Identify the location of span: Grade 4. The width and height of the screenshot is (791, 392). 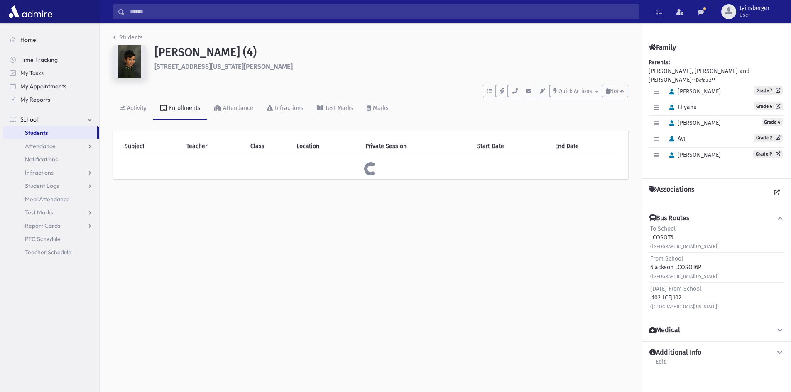
(772, 122).